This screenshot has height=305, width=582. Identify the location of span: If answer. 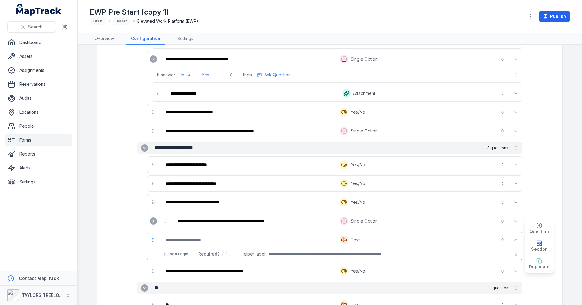
(166, 75).